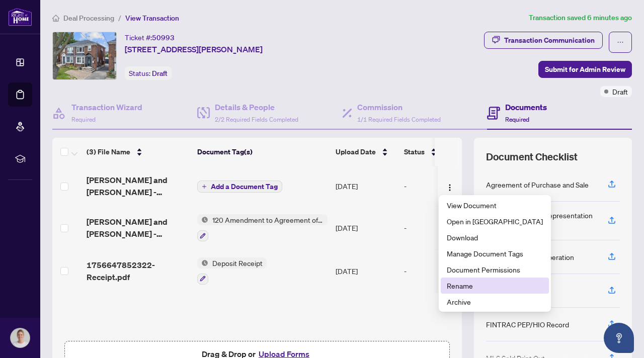  I want to click on div: Ticket #:, so click(149, 37).